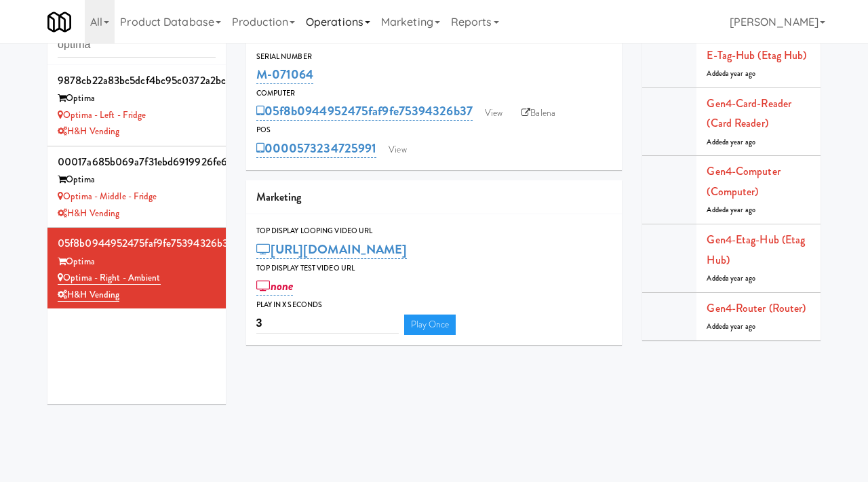 The width and height of the screenshot is (868, 482). What do you see at coordinates (102, 114) in the screenshot?
I see `a: Optima - Left - Fridge` at bounding box center [102, 114].